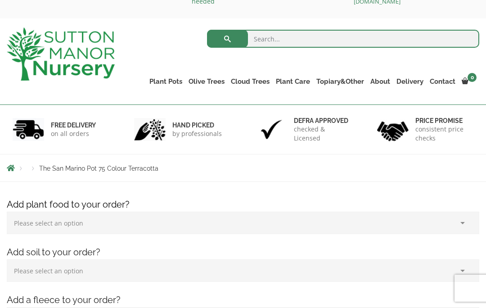  What do you see at coordinates (472, 77) in the screenshot?
I see `span: 0` at bounding box center [472, 77].